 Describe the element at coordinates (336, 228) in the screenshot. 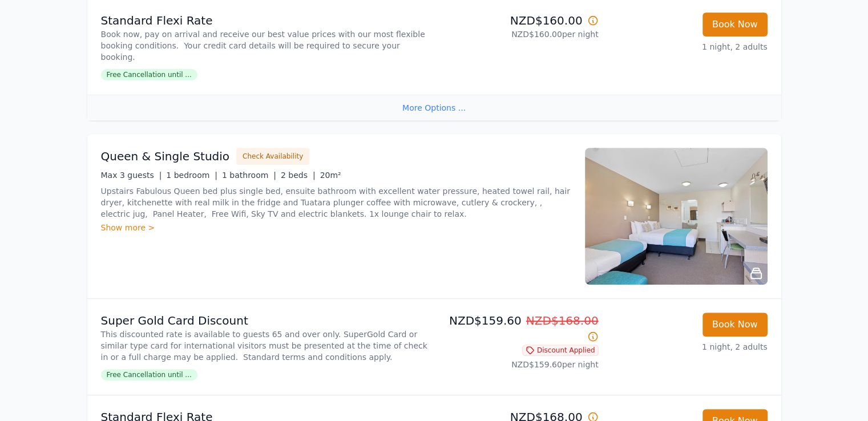

I see `div: Show more >` at that location.